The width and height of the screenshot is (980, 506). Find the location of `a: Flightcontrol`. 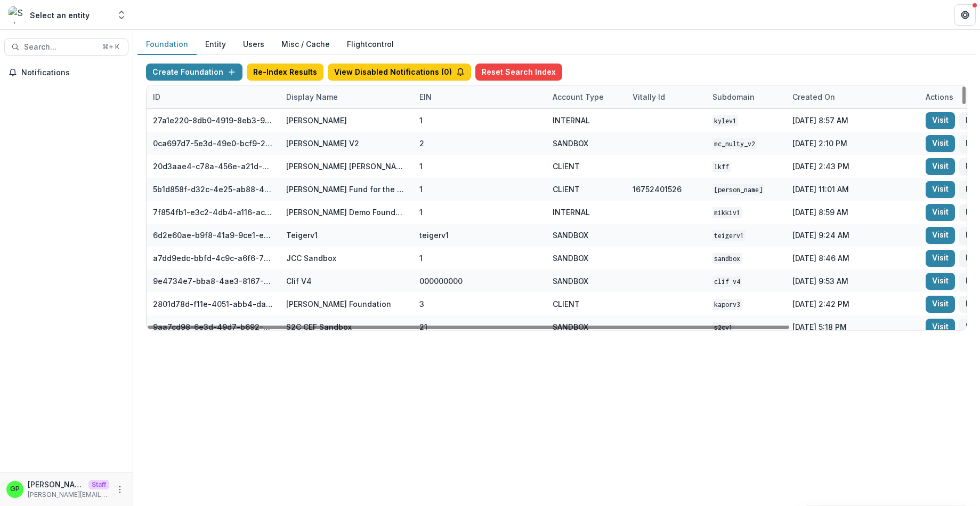

a: Flightcontrol is located at coordinates (370, 44).